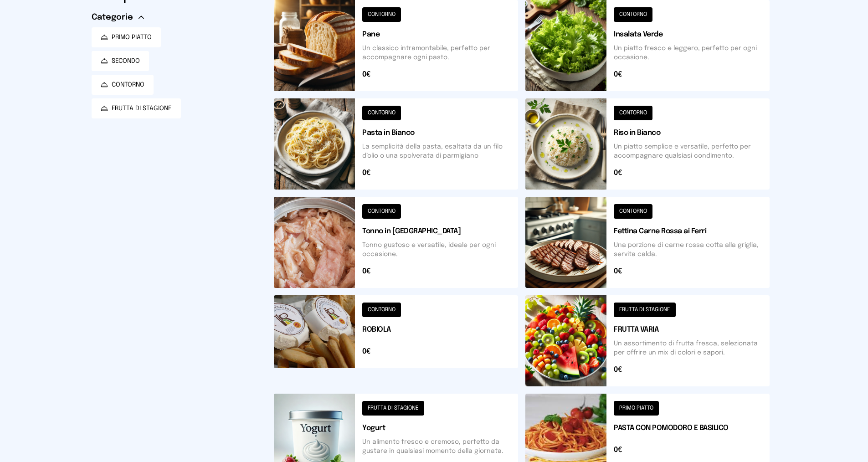  I want to click on button: PRIMO PIATTO, so click(126, 37).